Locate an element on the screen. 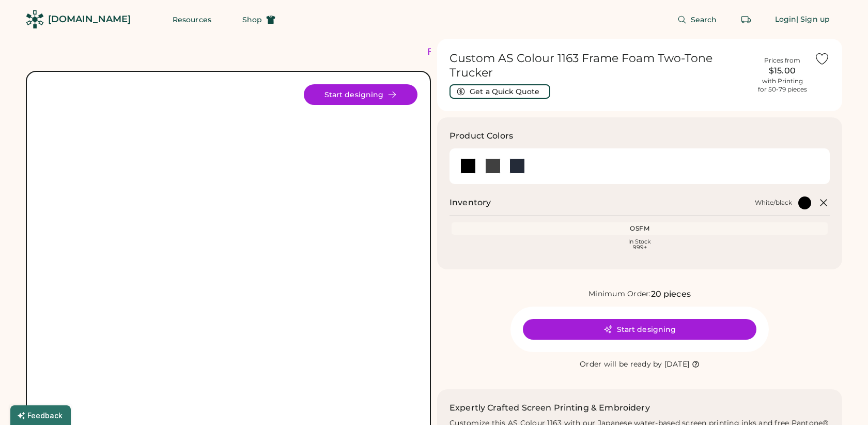 This screenshot has width=868, height=425. h2: Inventory is located at coordinates (470, 202).